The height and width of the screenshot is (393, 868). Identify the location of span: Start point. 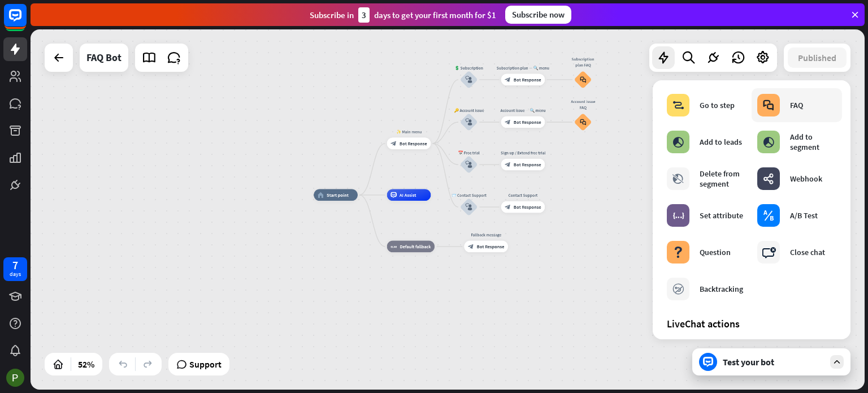
(337, 195).